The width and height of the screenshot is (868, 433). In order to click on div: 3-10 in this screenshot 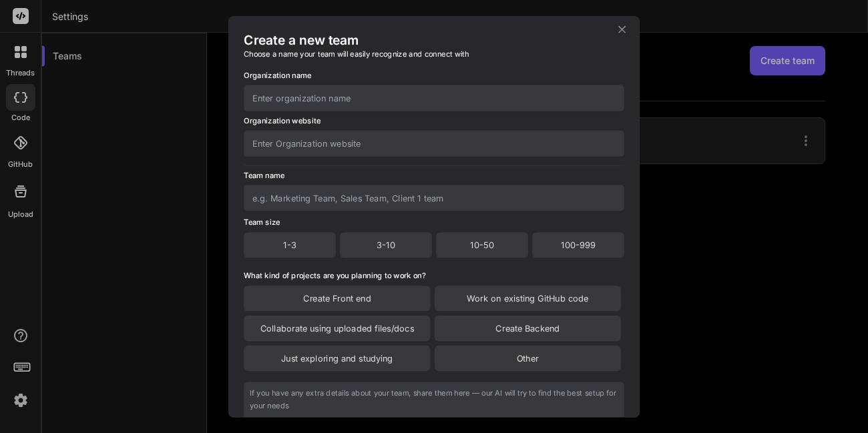, I will do `click(386, 245)`.